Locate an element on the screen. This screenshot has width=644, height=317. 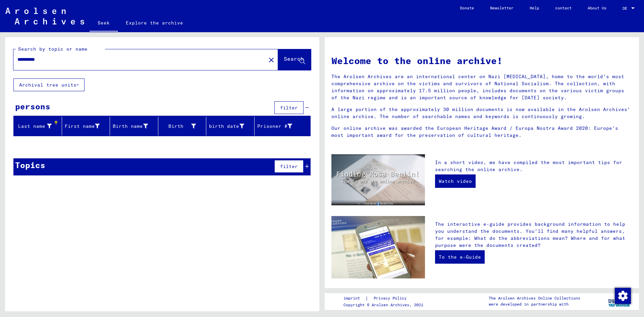
font: Seek is located at coordinates (104, 23).